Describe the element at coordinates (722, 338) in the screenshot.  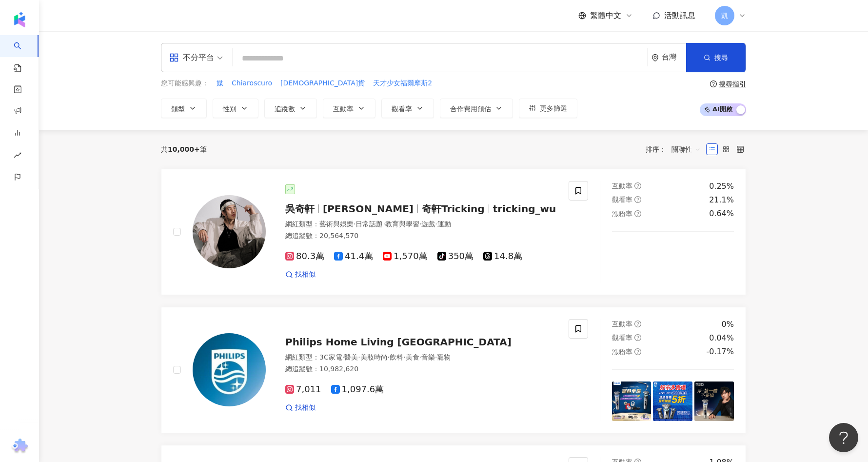
I see `div: 0.04%` at that location.